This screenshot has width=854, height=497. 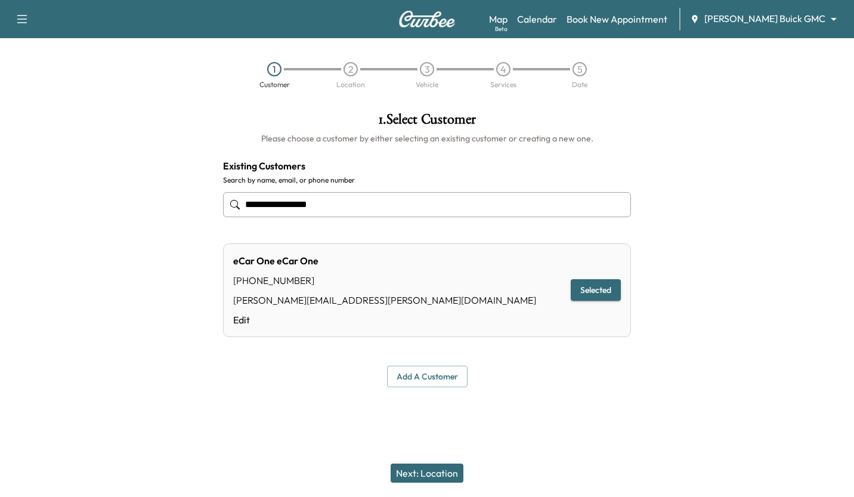 I want to click on h6: Please choose a customer by either selecting an existing customer or creating a new one., so click(x=427, y=138).